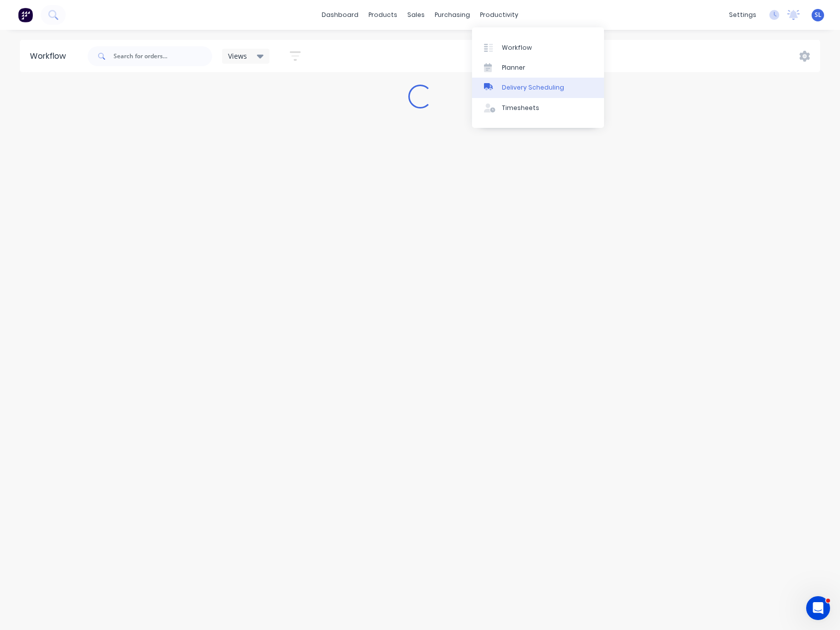  I want to click on a: Planner, so click(538, 67).